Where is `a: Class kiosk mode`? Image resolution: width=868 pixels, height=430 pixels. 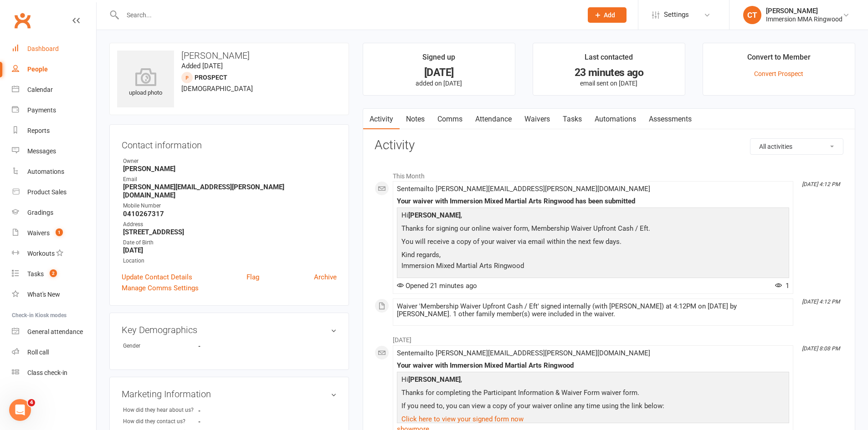
a: Class kiosk mode is located at coordinates (54, 373).